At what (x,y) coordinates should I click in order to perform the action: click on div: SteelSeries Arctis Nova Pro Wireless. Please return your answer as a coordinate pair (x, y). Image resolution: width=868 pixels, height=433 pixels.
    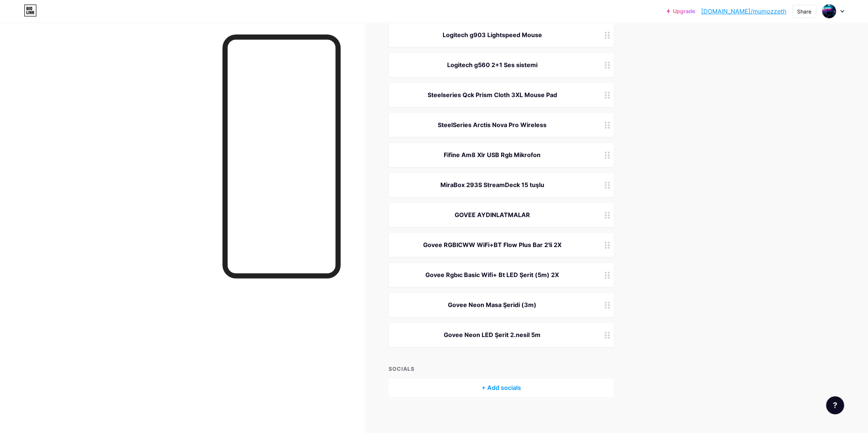
    Looking at the image, I should click on (492, 125).